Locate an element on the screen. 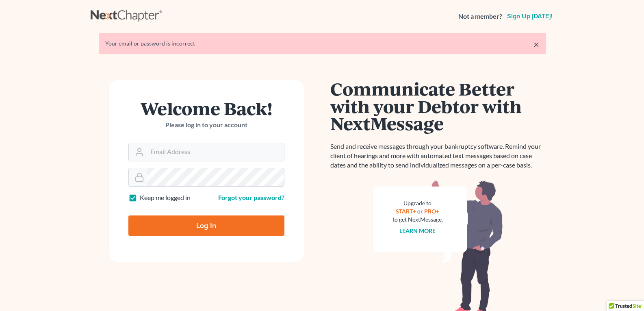  input: Log In is located at coordinates (206, 226).